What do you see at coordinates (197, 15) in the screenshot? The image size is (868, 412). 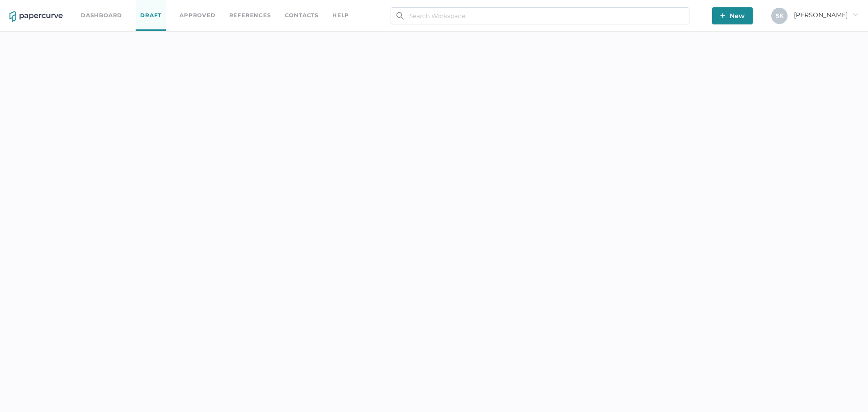 I see `a: Approved` at bounding box center [197, 15].